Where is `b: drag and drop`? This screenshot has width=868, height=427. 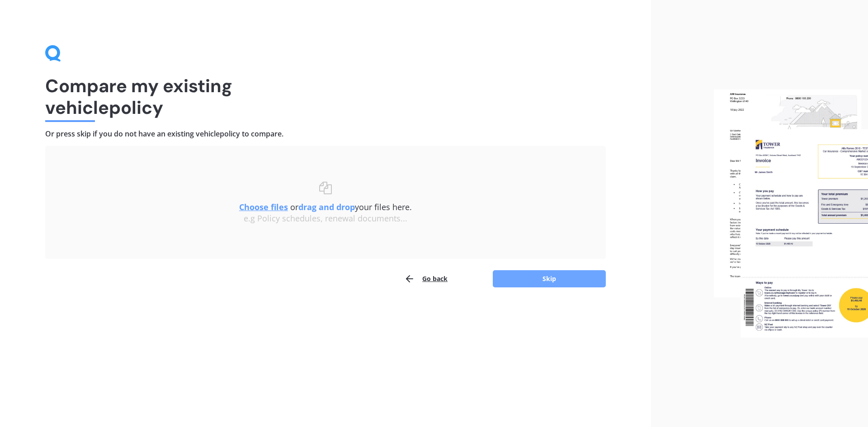
b: drag and drop is located at coordinates (326, 207).